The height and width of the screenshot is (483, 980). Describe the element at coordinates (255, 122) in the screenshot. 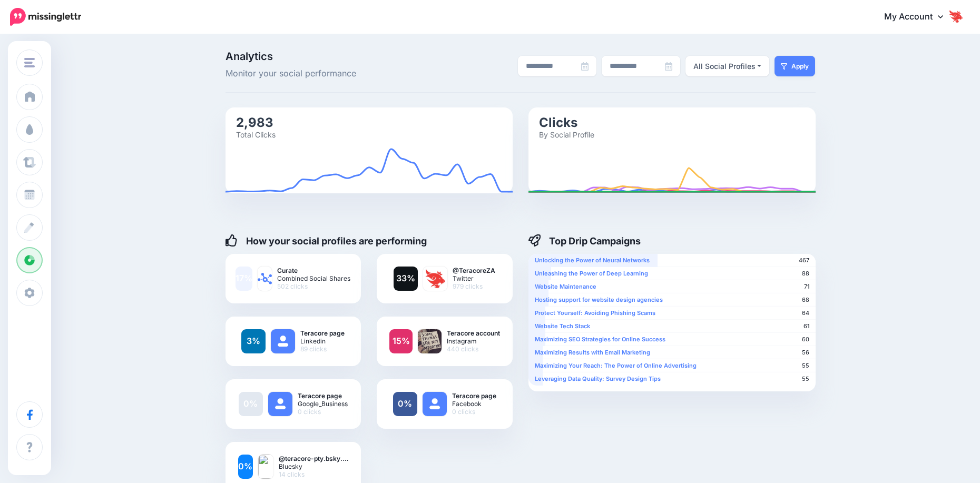

I see `text: 2,983` at that location.